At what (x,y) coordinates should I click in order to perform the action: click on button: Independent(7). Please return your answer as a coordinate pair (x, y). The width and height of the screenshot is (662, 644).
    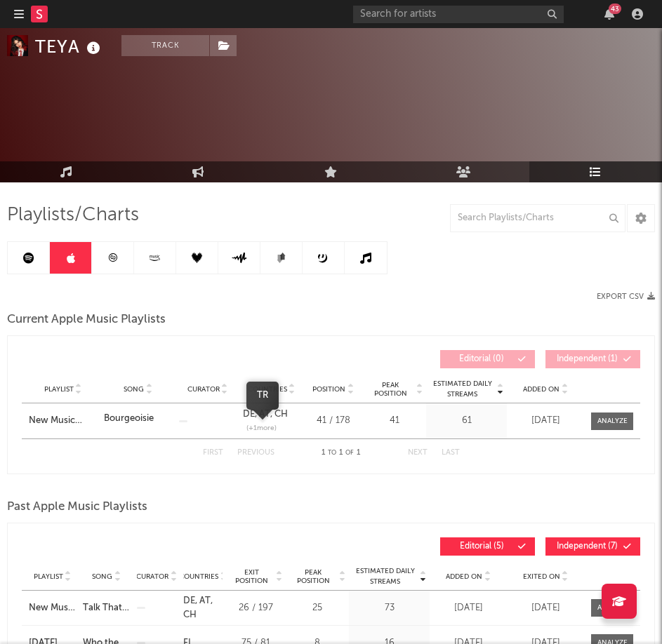
    Looking at the image, I should click on (593, 546).